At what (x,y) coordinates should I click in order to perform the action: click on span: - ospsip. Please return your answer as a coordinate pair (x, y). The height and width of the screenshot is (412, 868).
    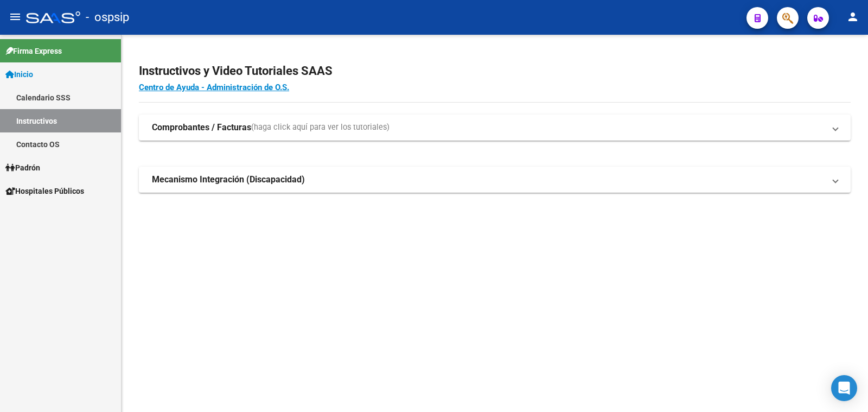
    Looking at the image, I should click on (107, 18).